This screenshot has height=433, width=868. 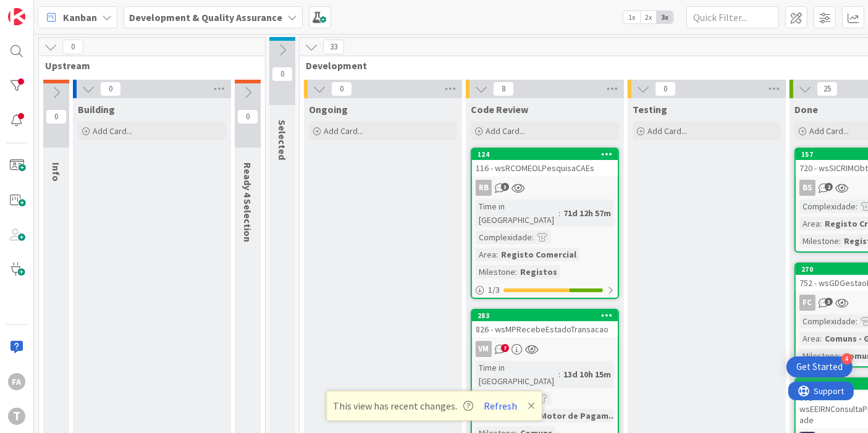 I want to click on div: T, so click(x=17, y=417).